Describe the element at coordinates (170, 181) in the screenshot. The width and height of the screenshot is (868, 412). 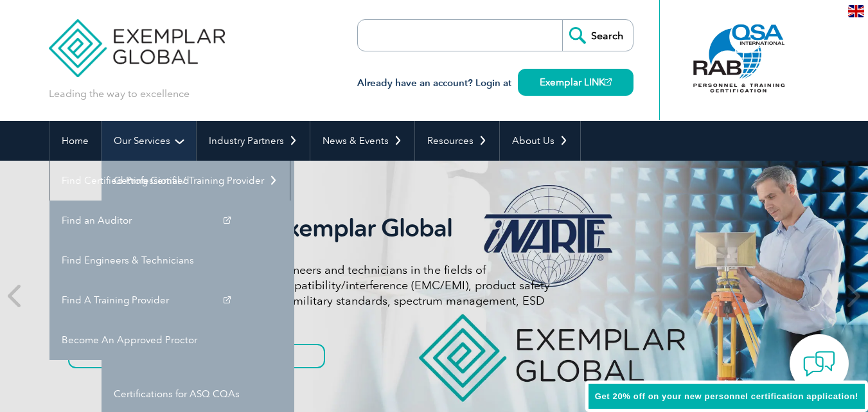
I see `a: Find Certified Professional / Training Provider` at that location.